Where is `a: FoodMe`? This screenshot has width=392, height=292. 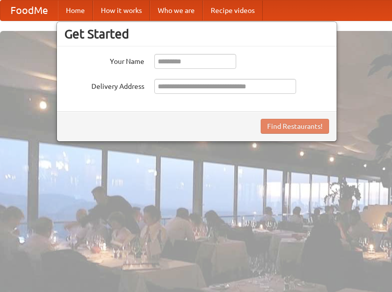
a: FoodMe is located at coordinates (29, 10).